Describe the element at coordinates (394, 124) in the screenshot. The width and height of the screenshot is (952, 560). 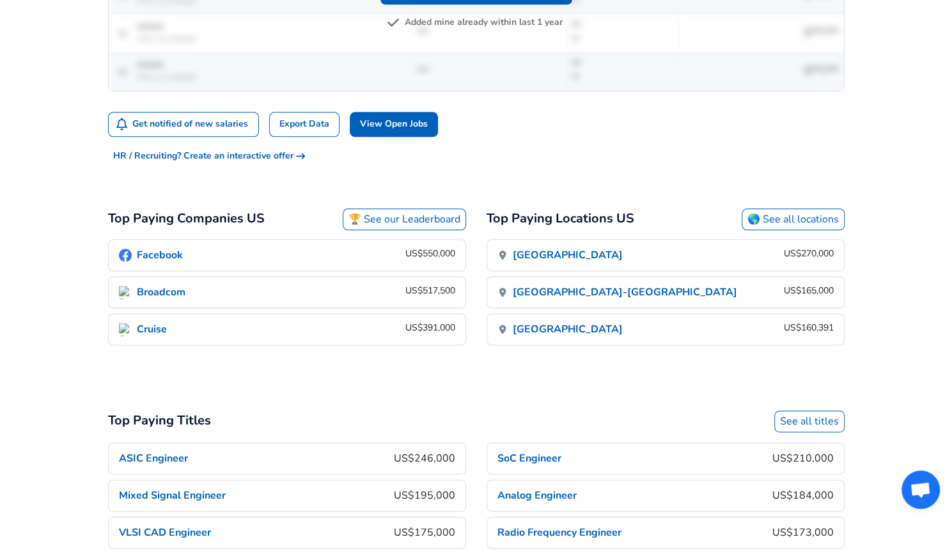
I see `a: View Open Jobs` at that location.